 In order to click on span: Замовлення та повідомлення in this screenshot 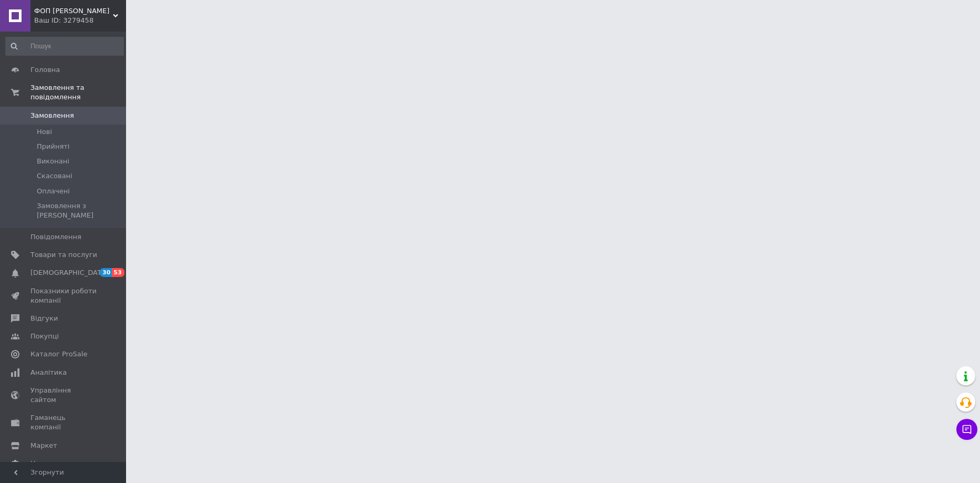, I will do `click(78, 92)`.